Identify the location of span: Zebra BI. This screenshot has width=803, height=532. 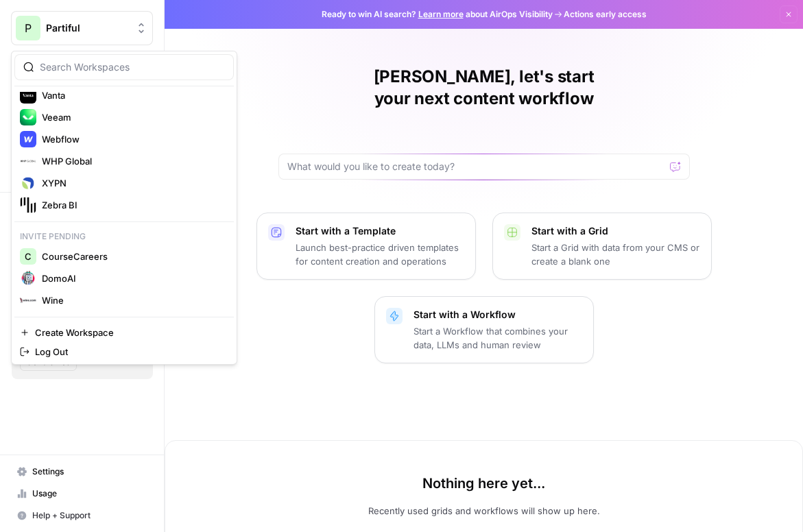
(132, 205).